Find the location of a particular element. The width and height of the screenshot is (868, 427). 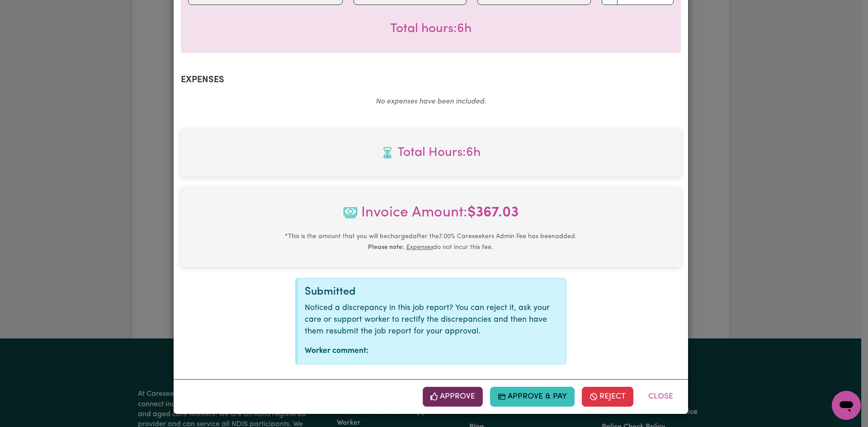

button: Approve & Pay is located at coordinates (532, 397).